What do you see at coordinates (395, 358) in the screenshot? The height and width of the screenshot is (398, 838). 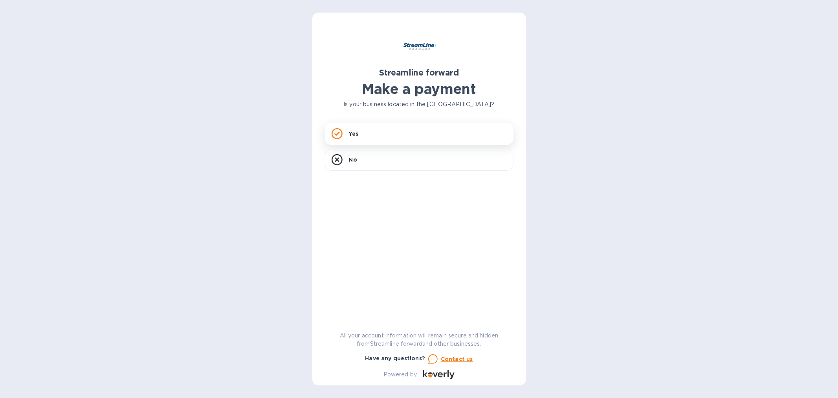 I see `b: Have any questions?` at bounding box center [395, 358].